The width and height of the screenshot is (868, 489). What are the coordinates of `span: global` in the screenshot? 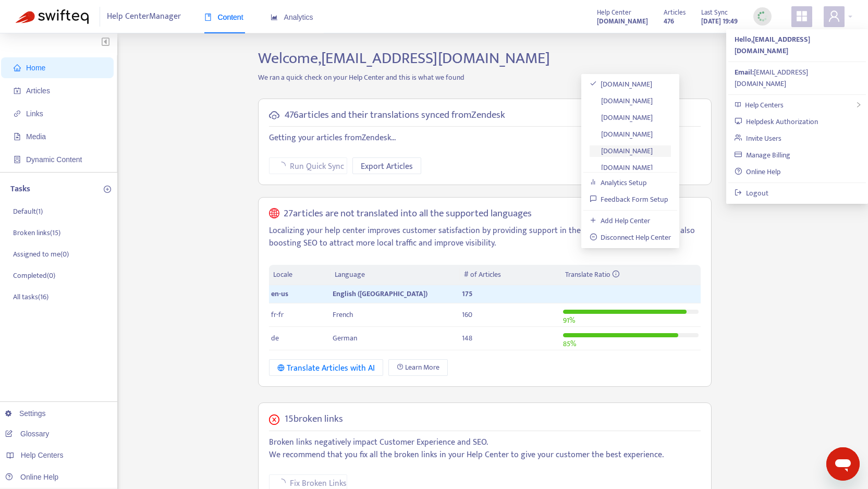 It's located at (274, 214).